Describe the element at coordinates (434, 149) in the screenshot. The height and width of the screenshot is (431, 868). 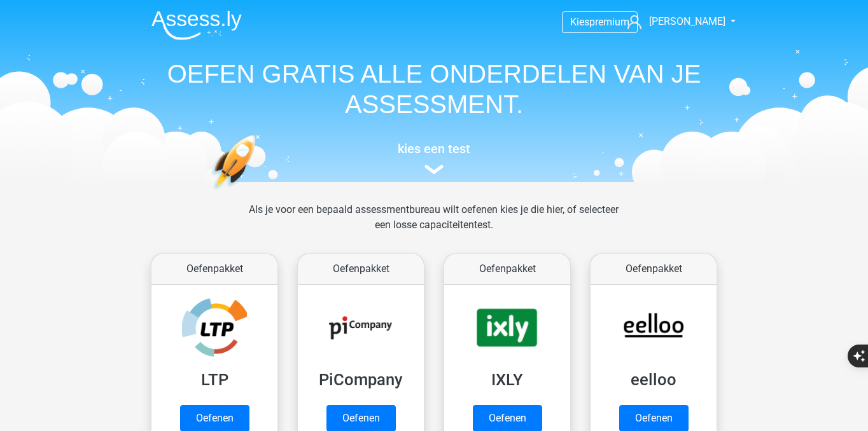
I see `h5: kies een test` at that location.